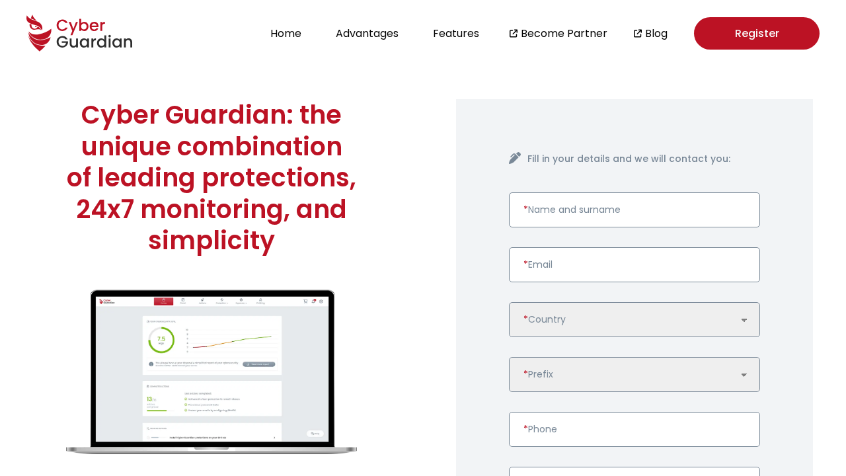 Image resolution: width=846 pixels, height=476 pixels. Describe the element at coordinates (211, 372) in the screenshot. I see `img: cyberguardian-home` at that location.